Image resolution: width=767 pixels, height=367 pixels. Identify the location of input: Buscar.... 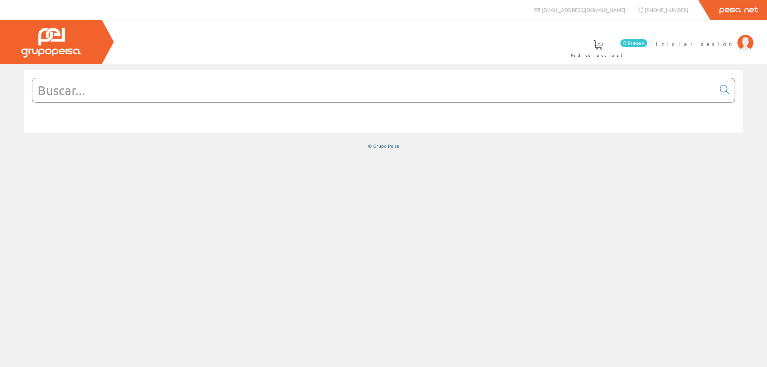
(373, 90).